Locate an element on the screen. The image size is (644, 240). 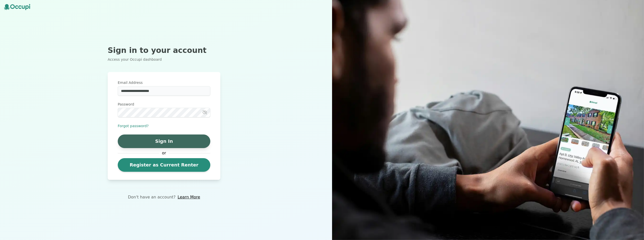
label: Email Address is located at coordinates (164, 83).